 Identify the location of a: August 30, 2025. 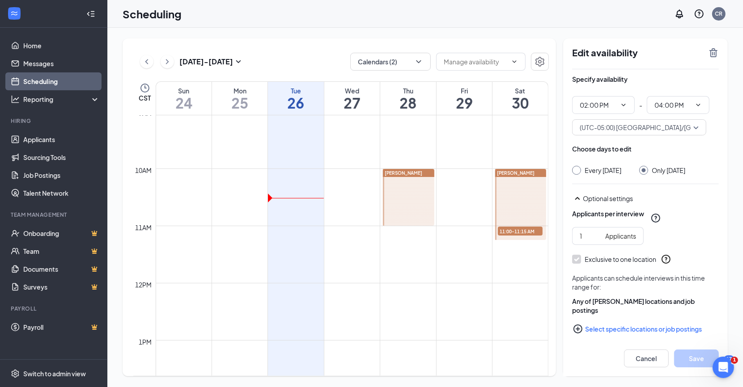
(520, 98).